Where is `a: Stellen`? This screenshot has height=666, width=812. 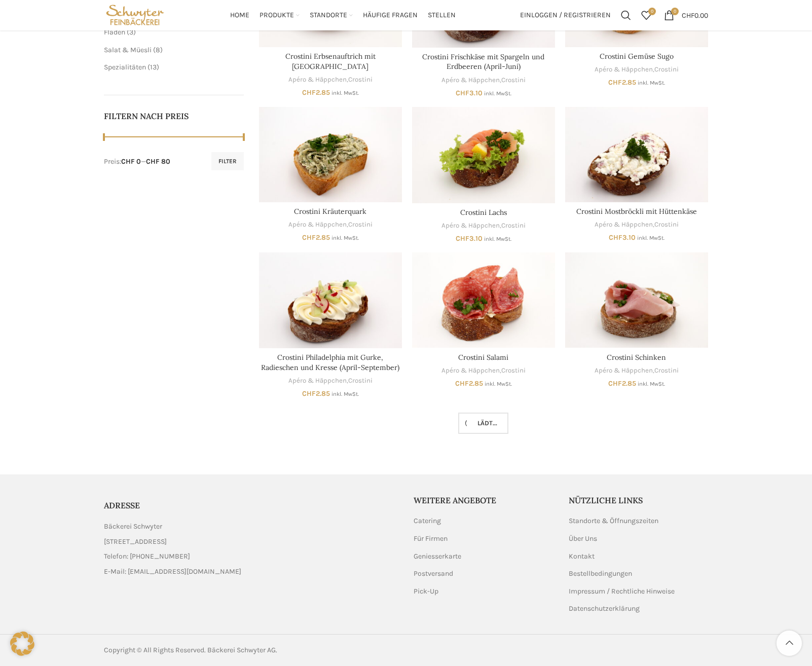 a: Stellen is located at coordinates (442, 15).